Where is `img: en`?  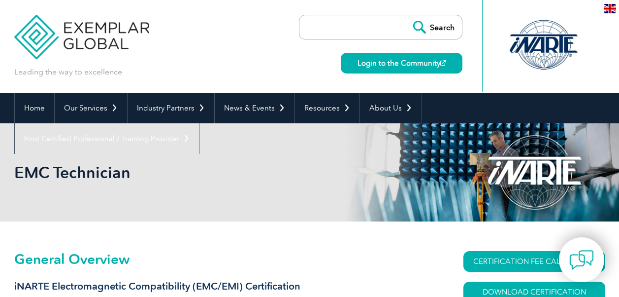 img: en is located at coordinates (610, 8).